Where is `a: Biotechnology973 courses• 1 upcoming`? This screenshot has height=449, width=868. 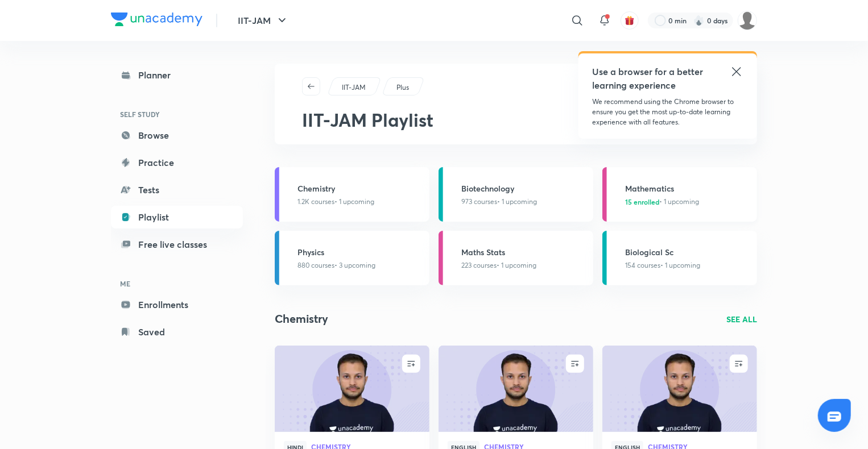
a: Biotechnology973 courses• 1 upcoming is located at coordinates (516, 195).